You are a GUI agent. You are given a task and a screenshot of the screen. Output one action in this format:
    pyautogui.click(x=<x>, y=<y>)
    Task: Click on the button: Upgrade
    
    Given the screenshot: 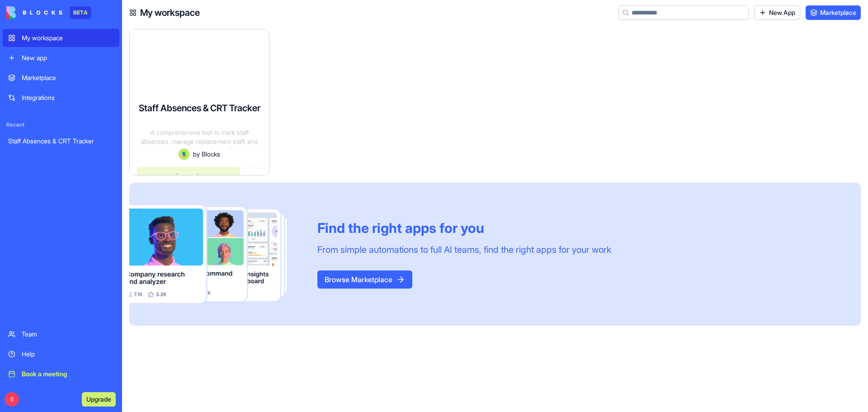 What is the action you would take?
    pyautogui.click(x=99, y=399)
    